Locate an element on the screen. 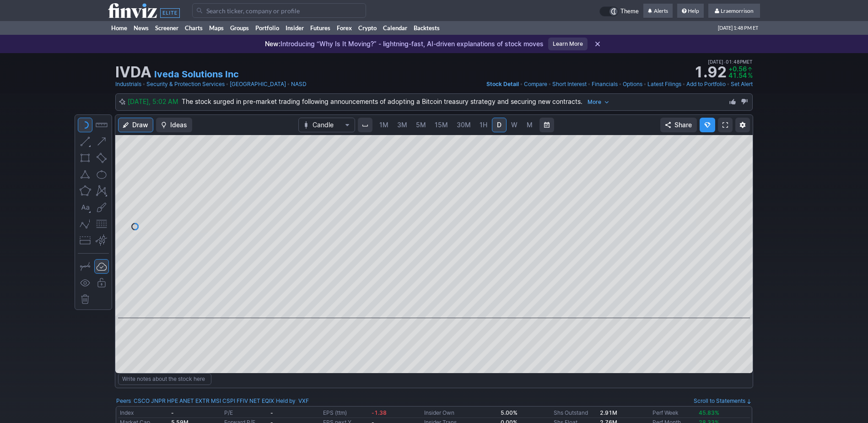 The height and width of the screenshot is (423, 868). span: New: is located at coordinates (273, 44).